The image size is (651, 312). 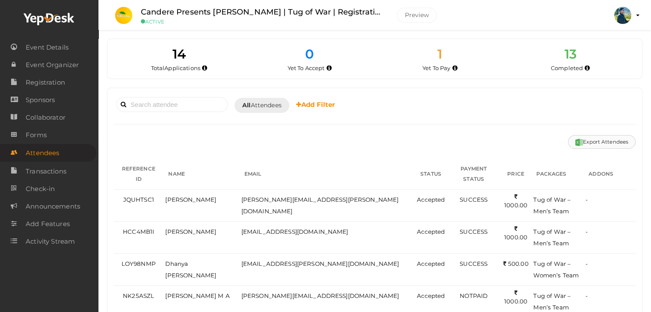 What do you see at coordinates (53, 207) in the screenshot?
I see `span: Announcements` at bounding box center [53, 207].